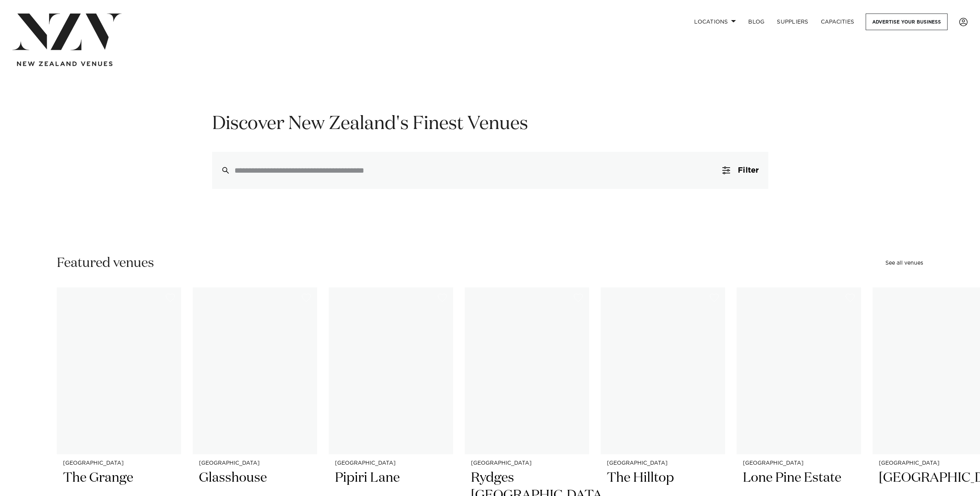  What do you see at coordinates (756, 22) in the screenshot?
I see `a: BLOG` at bounding box center [756, 22].